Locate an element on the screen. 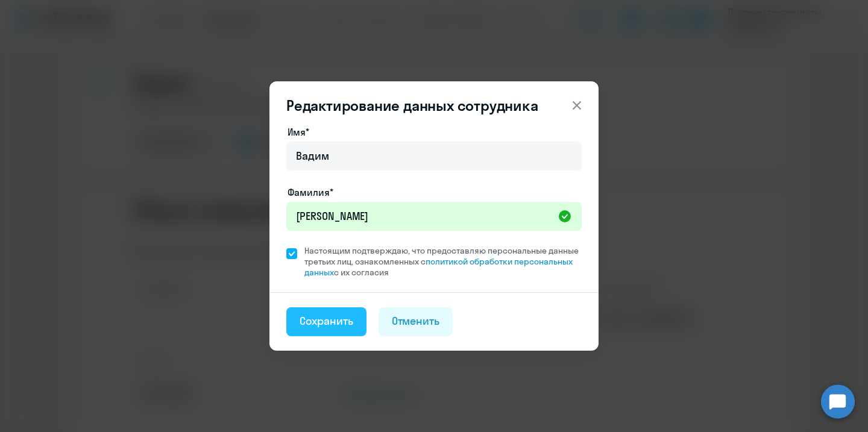  div: Сохранить is located at coordinates (326, 321).